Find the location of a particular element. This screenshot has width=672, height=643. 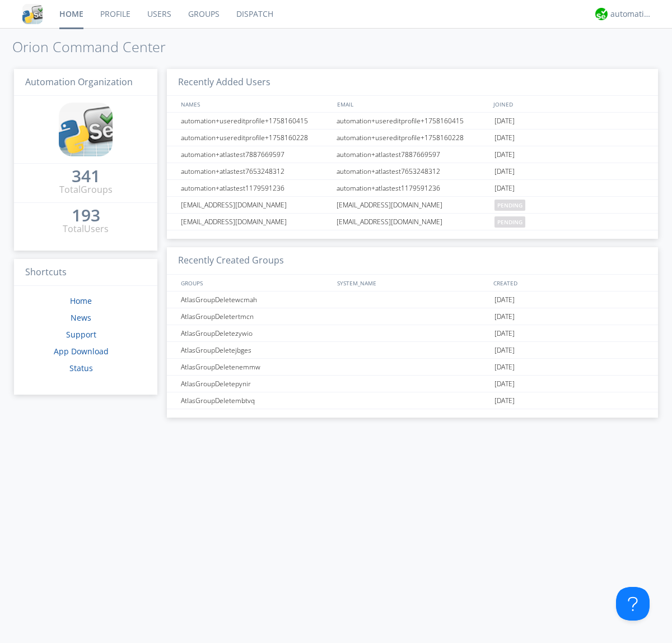

div: 341 is located at coordinates (86, 176).